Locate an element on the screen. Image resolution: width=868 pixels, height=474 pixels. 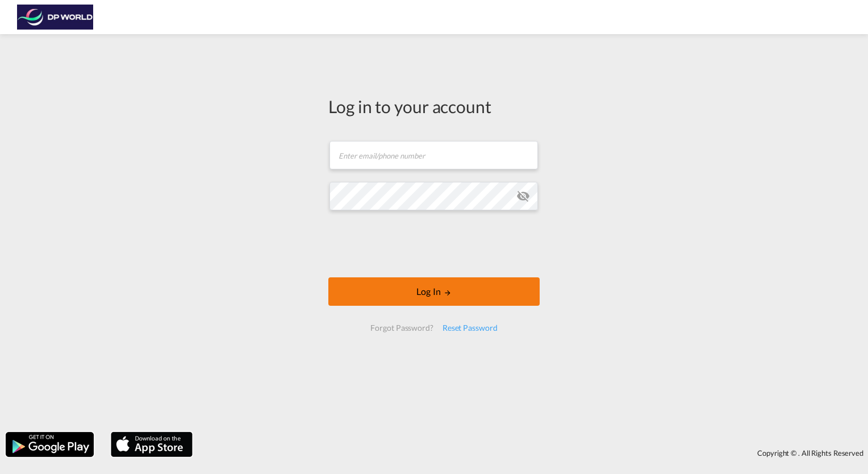
img: google.png is located at coordinates (50, 444).